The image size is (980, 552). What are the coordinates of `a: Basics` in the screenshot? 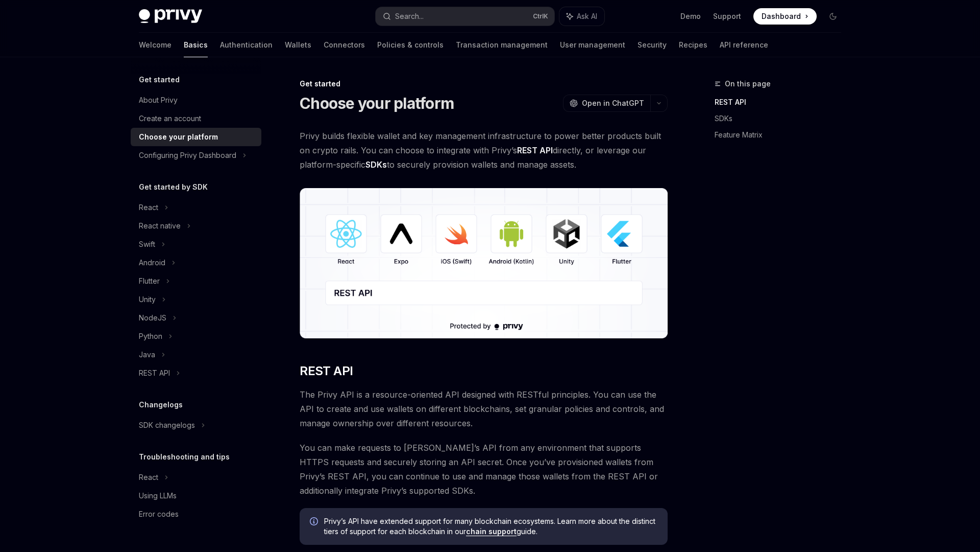 It's located at (196, 45).